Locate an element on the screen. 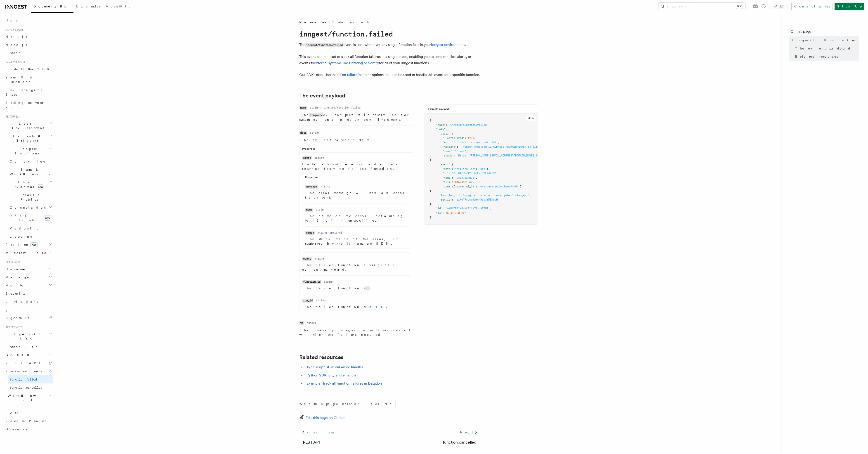  p: The failed function's original event payload. is located at coordinates (356, 267).